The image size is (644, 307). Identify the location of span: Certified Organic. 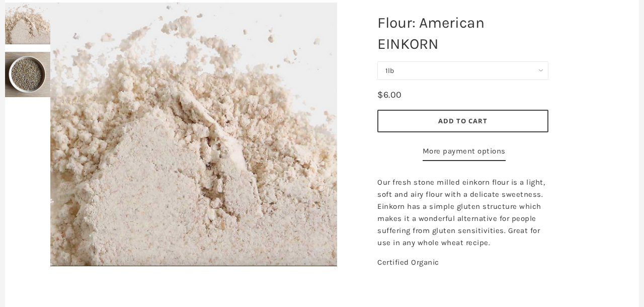
(408, 262).